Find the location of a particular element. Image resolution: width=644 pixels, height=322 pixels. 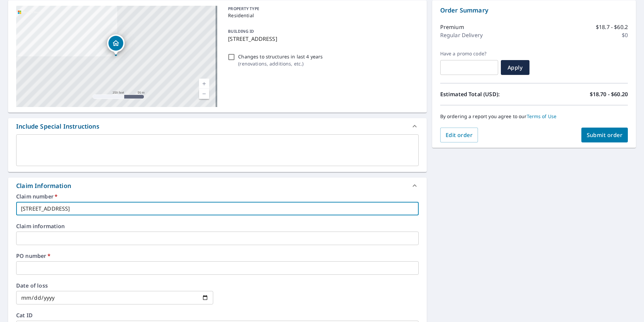

label: Have a promo code? is located at coordinates (469, 54).